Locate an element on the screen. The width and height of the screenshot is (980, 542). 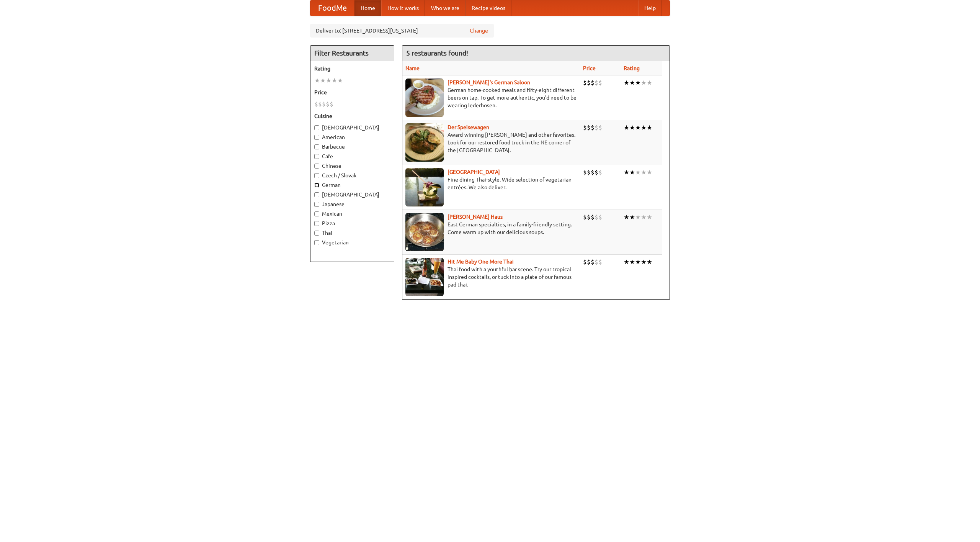
h5: Cuisine is located at coordinates (352, 116).